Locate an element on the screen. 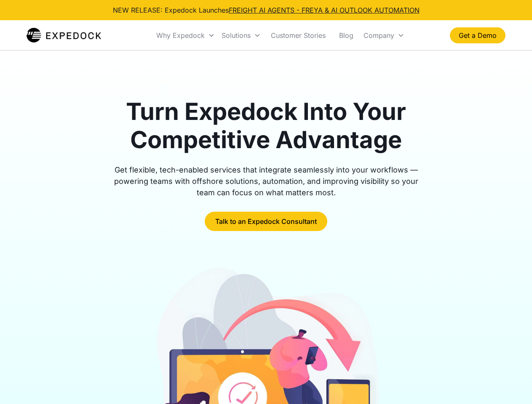 Image resolution: width=532 pixels, height=404 pixels. a: FREIGHT AI AGENTS - FREYA & AI OUTLOOK AUTOMATION is located at coordinates (324, 10).